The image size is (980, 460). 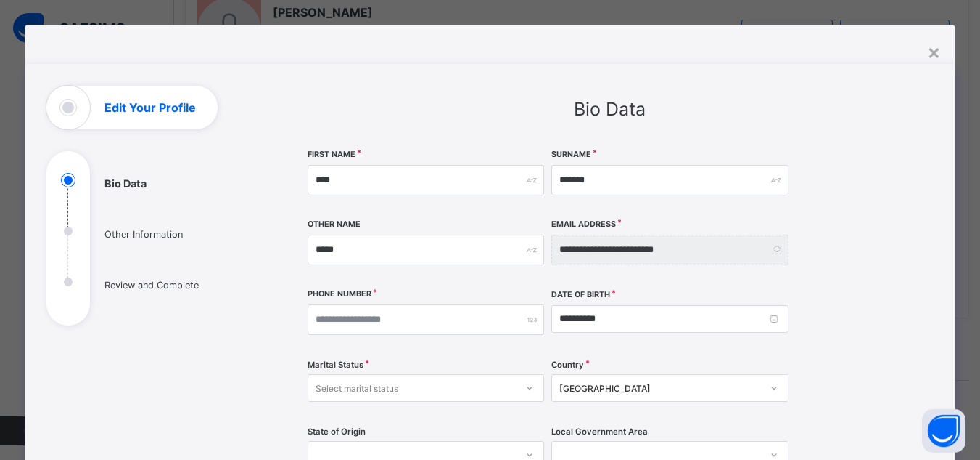 What do you see at coordinates (337, 431) in the screenshot?
I see `span: State of Origin` at bounding box center [337, 431].